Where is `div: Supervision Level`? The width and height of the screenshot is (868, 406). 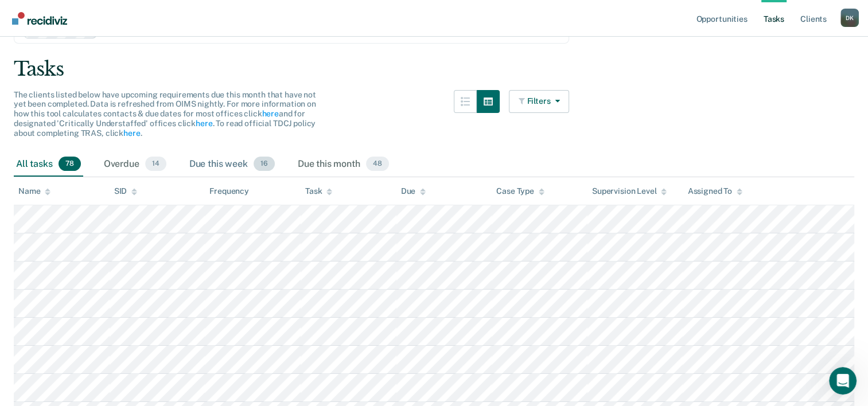
div: Supervision Level is located at coordinates (630, 191).